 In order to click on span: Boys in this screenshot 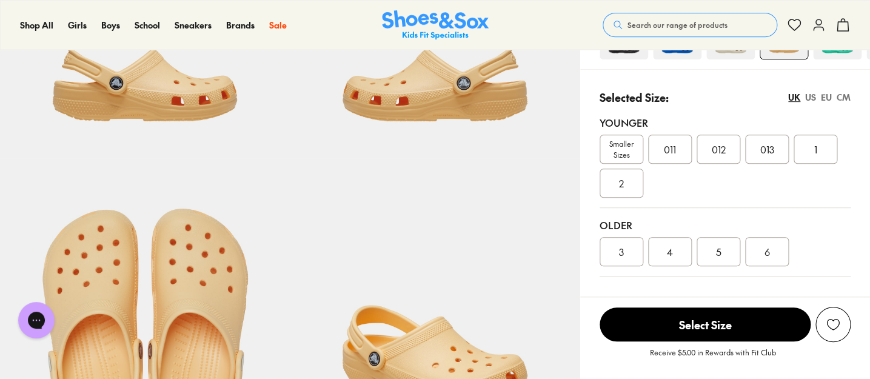, I will do `click(110, 25)`.